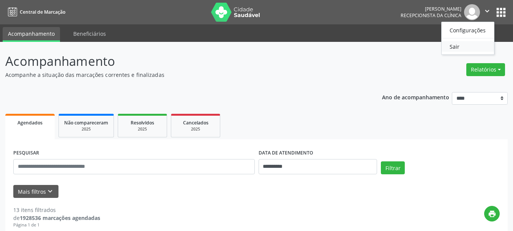 This screenshot has width=513, height=231. Describe the element at coordinates (472, 12) in the screenshot. I see `img: img` at that location.